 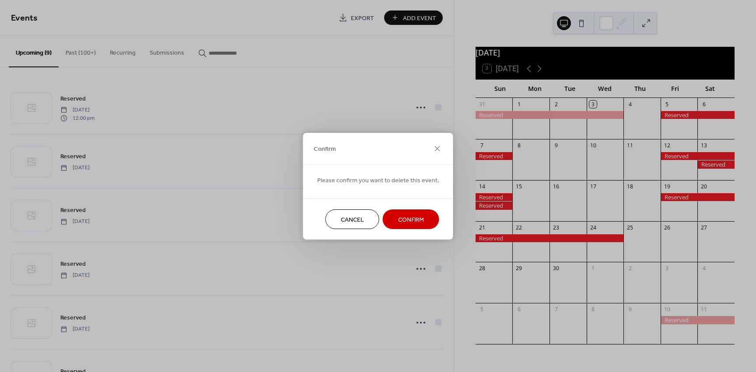 I want to click on button: Cancel, so click(x=352, y=219).